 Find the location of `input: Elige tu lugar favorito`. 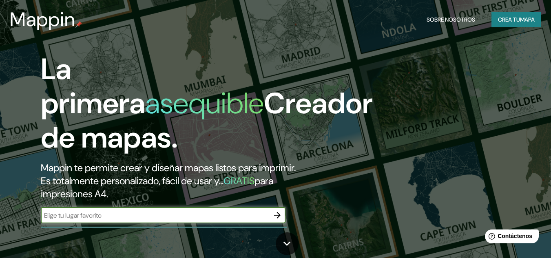

input: Elige tu lugar favorito is located at coordinates (155, 215).